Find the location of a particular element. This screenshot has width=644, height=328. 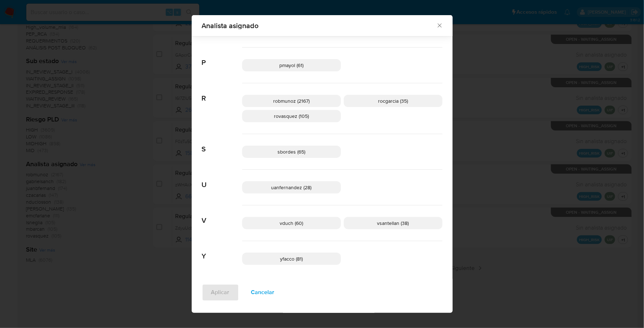

span: Analista asignado is located at coordinates (319, 26).